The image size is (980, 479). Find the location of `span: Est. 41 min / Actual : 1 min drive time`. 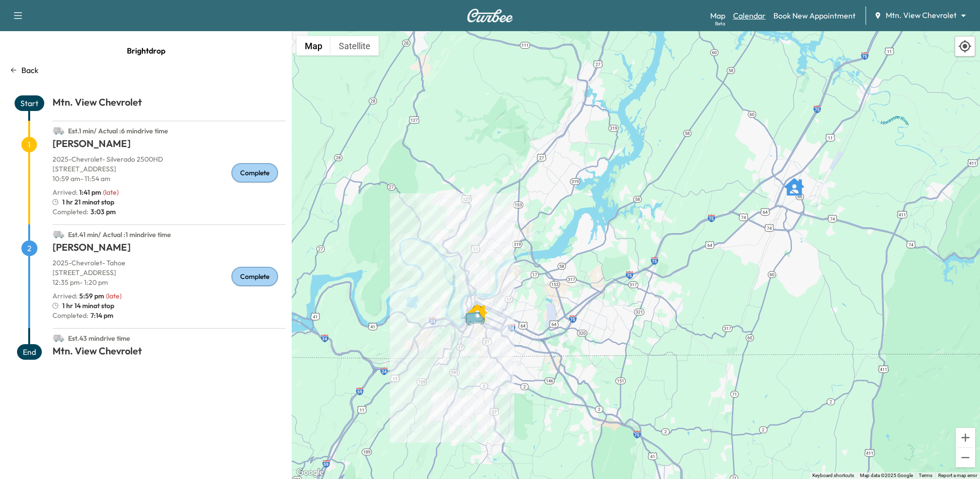

span: Est. 41 min / Actual : 1 min drive time is located at coordinates (120, 234).